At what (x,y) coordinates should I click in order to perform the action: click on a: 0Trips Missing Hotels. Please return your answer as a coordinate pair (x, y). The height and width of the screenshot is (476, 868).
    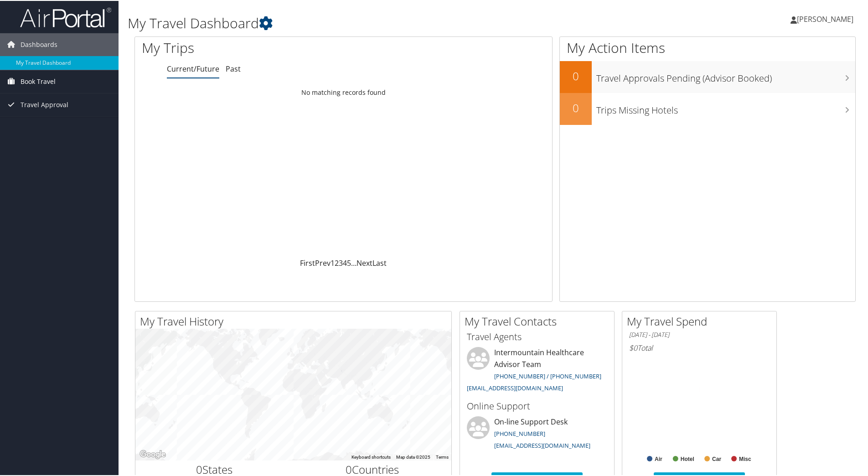
    Looking at the image, I should click on (708, 108).